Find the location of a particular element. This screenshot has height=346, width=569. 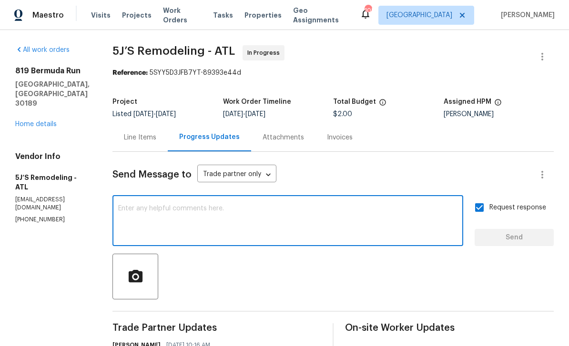

a: Home details is located at coordinates (36, 124).